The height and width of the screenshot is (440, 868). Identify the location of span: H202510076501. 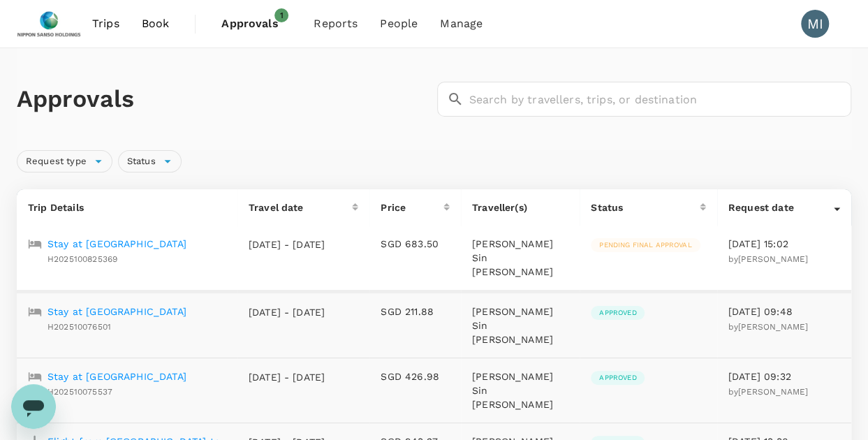
(79, 327).